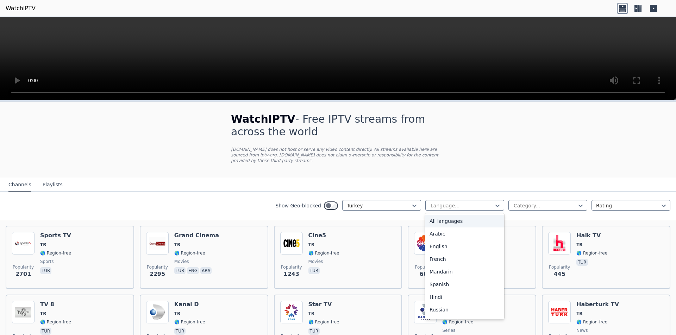  I want to click on h6: Haberturk TV, so click(597, 305).